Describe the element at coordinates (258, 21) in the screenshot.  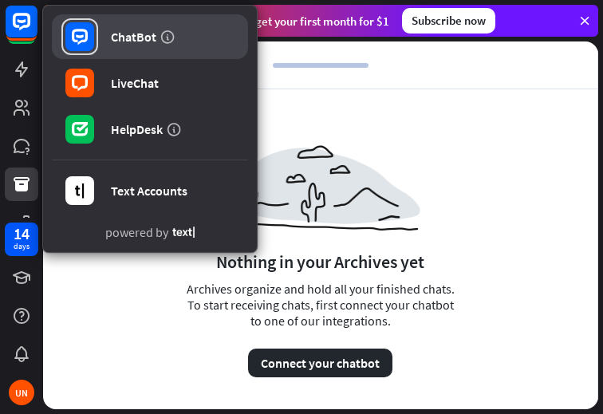
I see `div: Subscribe in days to get your first month for $1` at that location.